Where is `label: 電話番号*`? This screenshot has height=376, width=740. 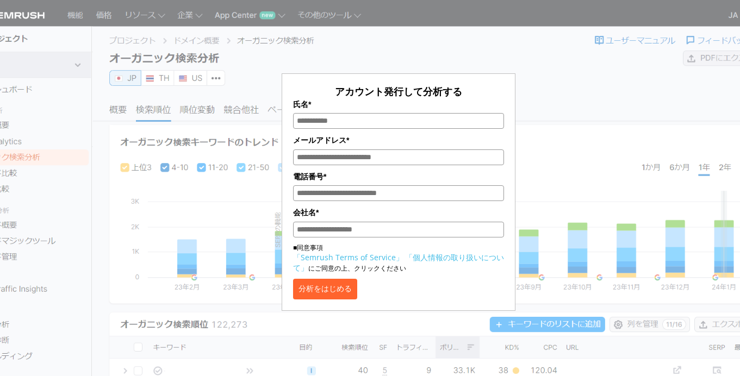 label: 電話番号* is located at coordinates (399, 177).